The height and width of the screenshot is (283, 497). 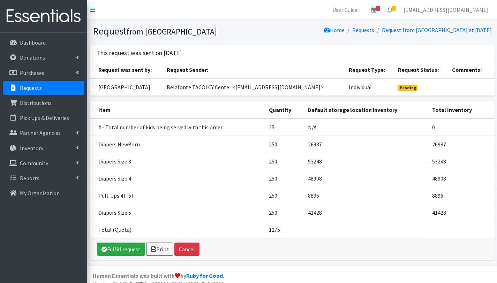 I want to click on td: Individual, so click(x=369, y=87).